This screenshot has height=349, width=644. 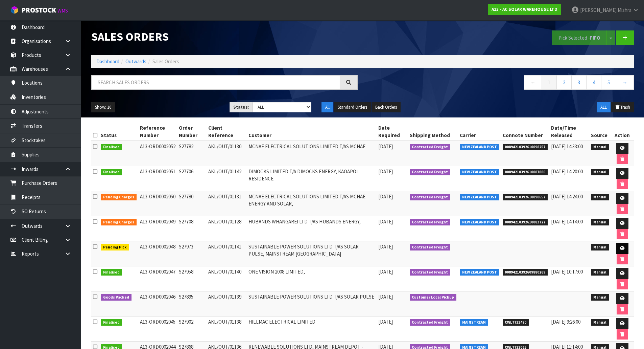 I want to click on th: Status, so click(x=118, y=131).